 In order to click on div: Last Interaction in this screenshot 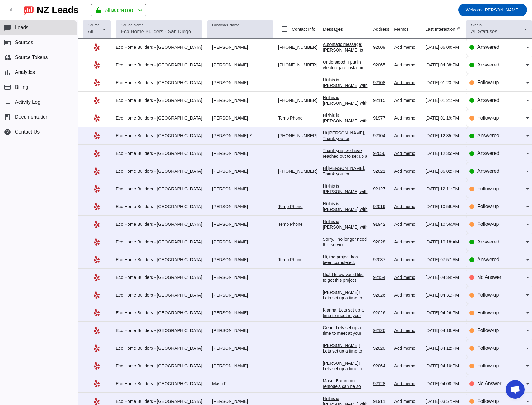, I will do `click(440, 29)`.